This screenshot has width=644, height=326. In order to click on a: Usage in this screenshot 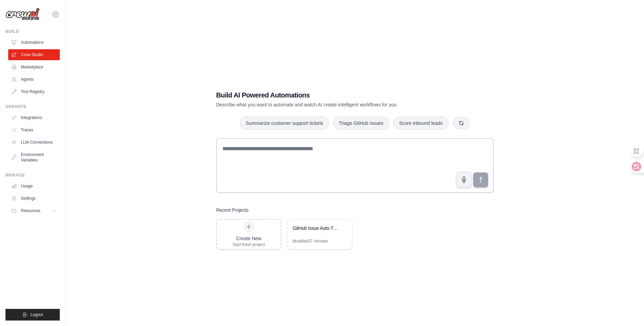, I will do `click(34, 186)`.